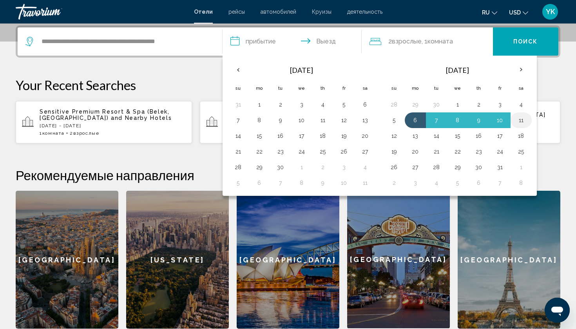 This screenshot has width=576, height=329. Describe the element at coordinates (259, 167) in the screenshot. I see `button: Day 29` at that location.